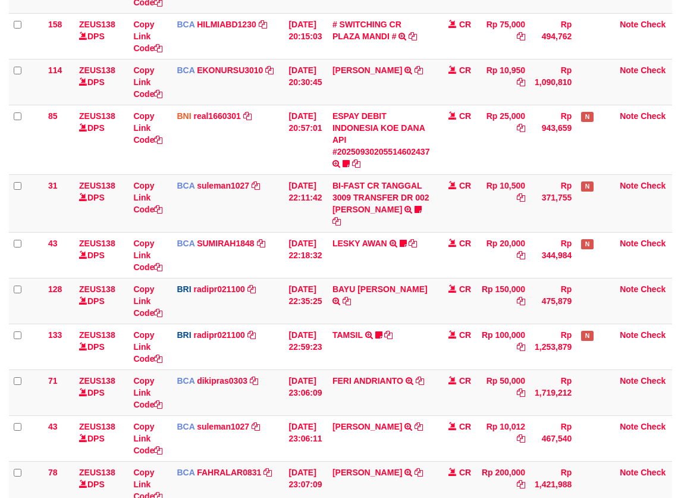 This screenshot has width=681, height=498. Describe the element at coordinates (553, 392) in the screenshot. I see `td: Rp 1,719,212` at that location.